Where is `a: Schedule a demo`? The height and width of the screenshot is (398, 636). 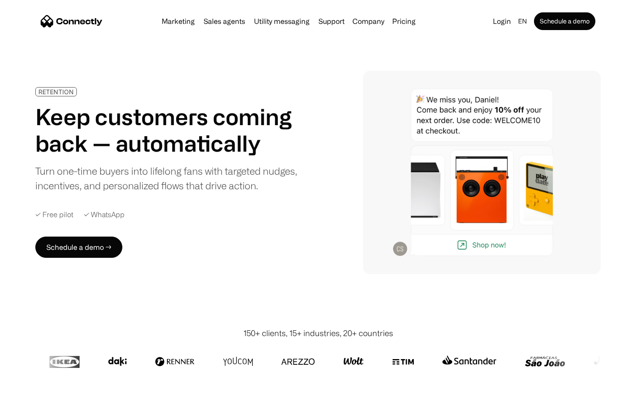 a: Schedule a demo is located at coordinates (565, 21).